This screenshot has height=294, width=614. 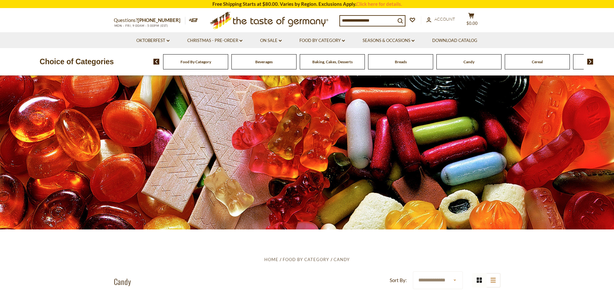 I want to click on a: Oktoberfest, so click(x=153, y=41).